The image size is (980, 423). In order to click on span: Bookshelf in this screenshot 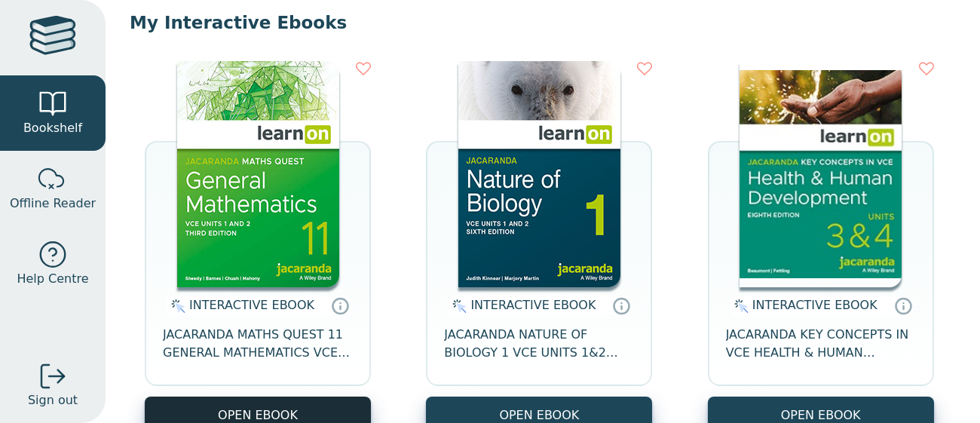, I will do `click(53, 128)`.